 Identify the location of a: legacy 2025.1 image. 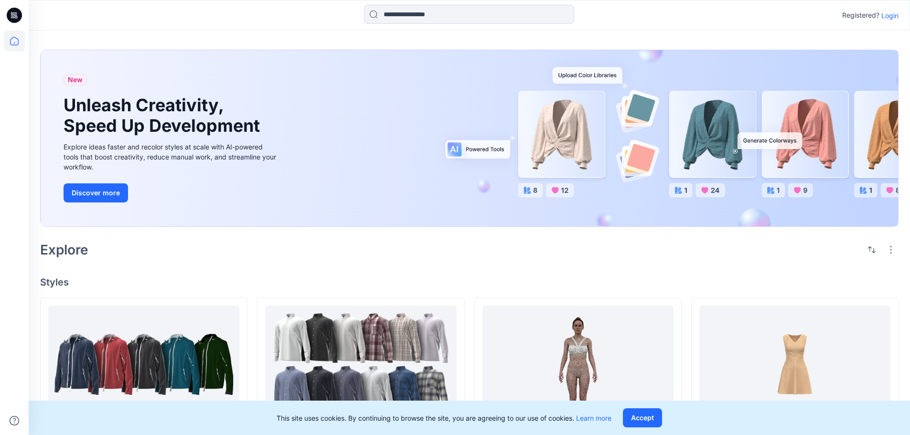
(578, 365).